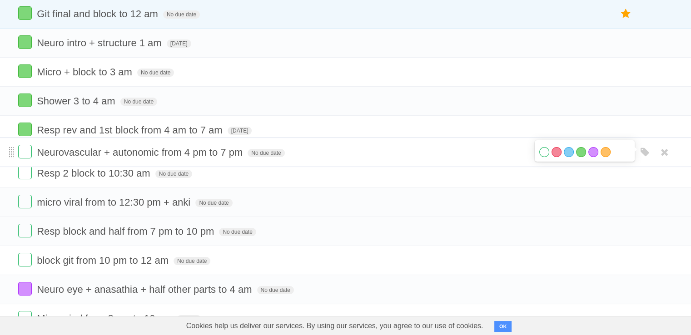  Describe the element at coordinates (569, 152) in the screenshot. I see `label: Blue` at that location.